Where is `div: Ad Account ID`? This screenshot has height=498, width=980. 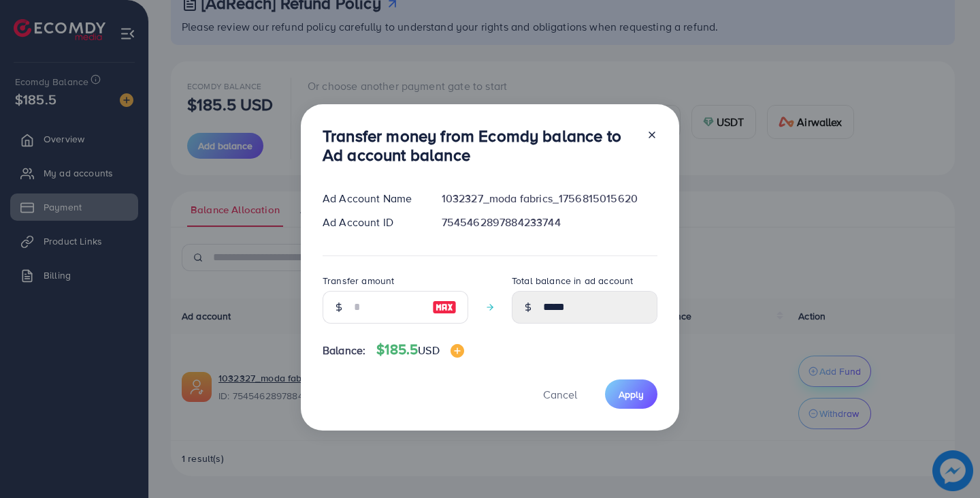 div: Ad Account ID is located at coordinates (371, 222).